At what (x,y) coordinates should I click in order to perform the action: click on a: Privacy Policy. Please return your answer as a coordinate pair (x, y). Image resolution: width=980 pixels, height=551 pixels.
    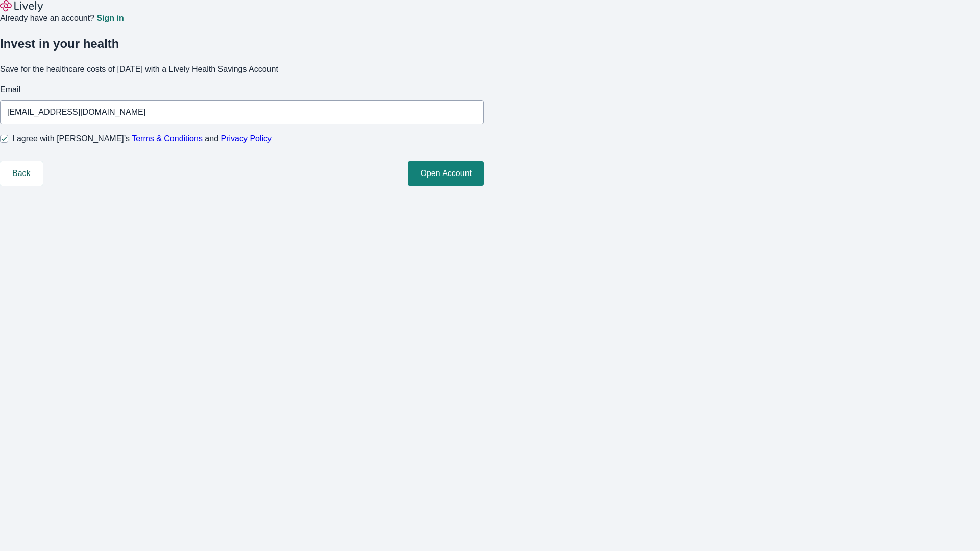
    Looking at the image, I should click on (246, 138).